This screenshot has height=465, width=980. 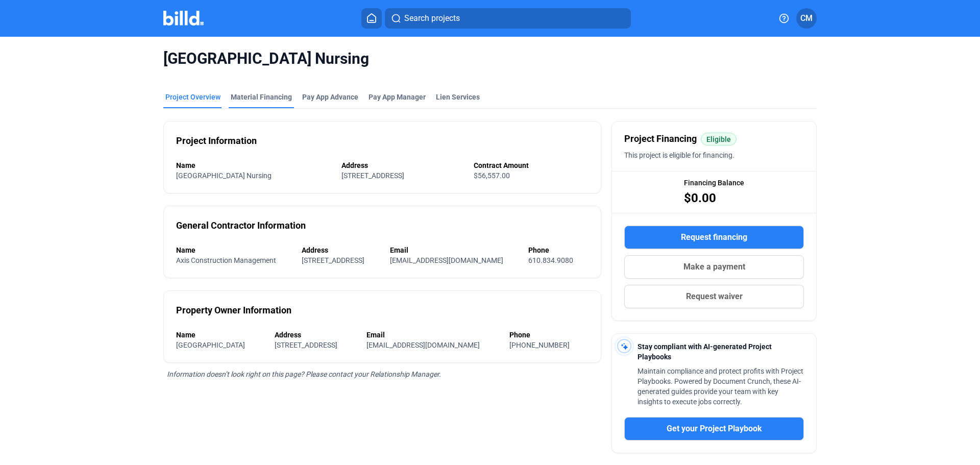 What do you see at coordinates (551, 260) in the screenshot?
I see `span: 610.834.9080` at bounding box center [551, 260].